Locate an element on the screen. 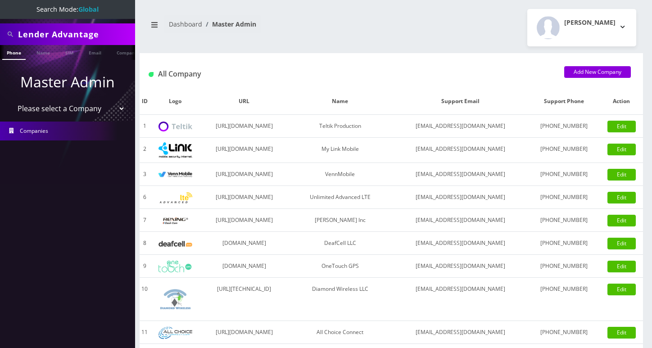 The width and height of the screenshot is (652, 348). td: 1 is located at coordinates (144, 126).